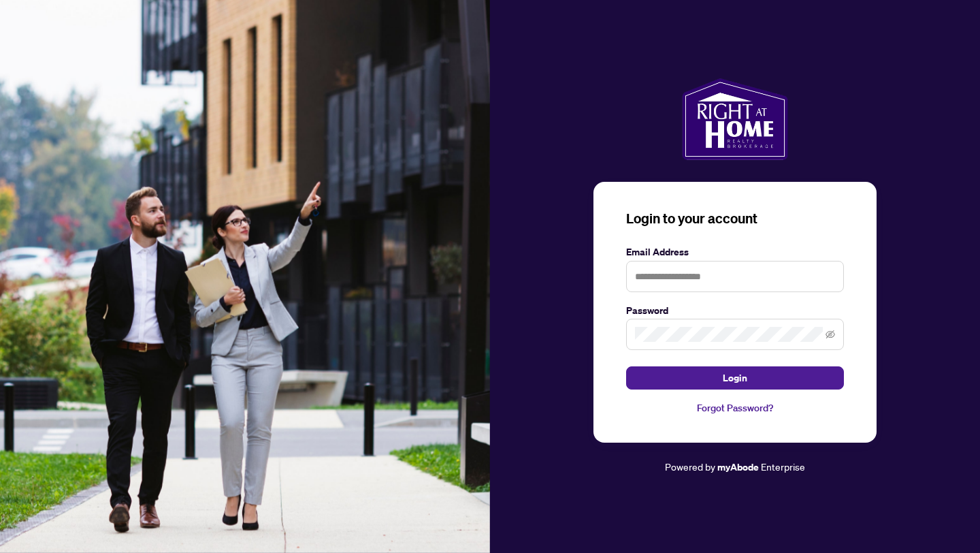  What do you see at coordinates (735, 407) in the screenshot?
I see `a: Forgot Password?` at bounding box center [735, 407].